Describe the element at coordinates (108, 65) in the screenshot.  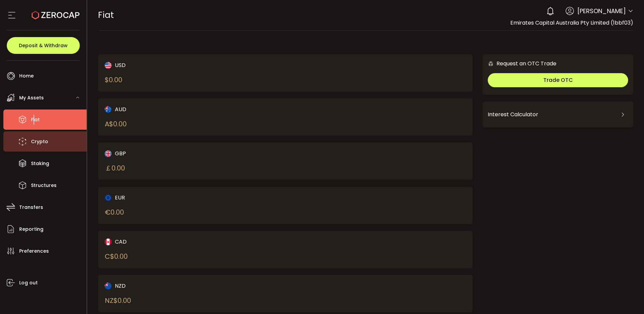
I see `img: usd_portfolio.svg` at that location.